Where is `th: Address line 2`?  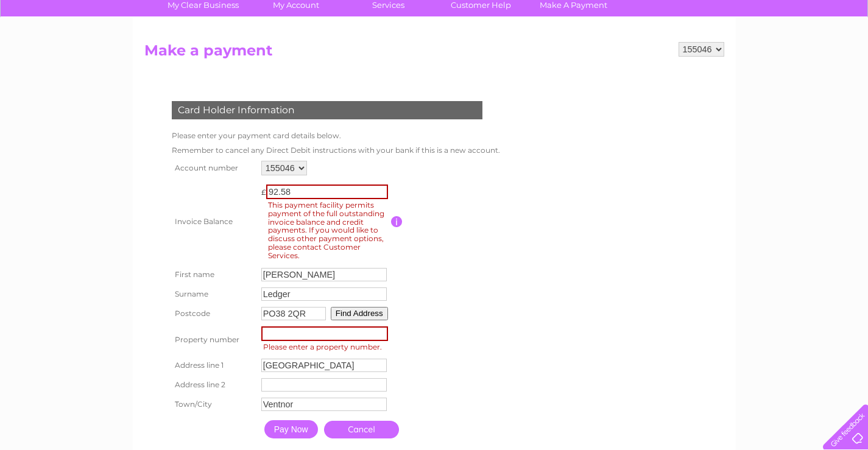
th: Address line 2 is located at coordinates (213, 385).